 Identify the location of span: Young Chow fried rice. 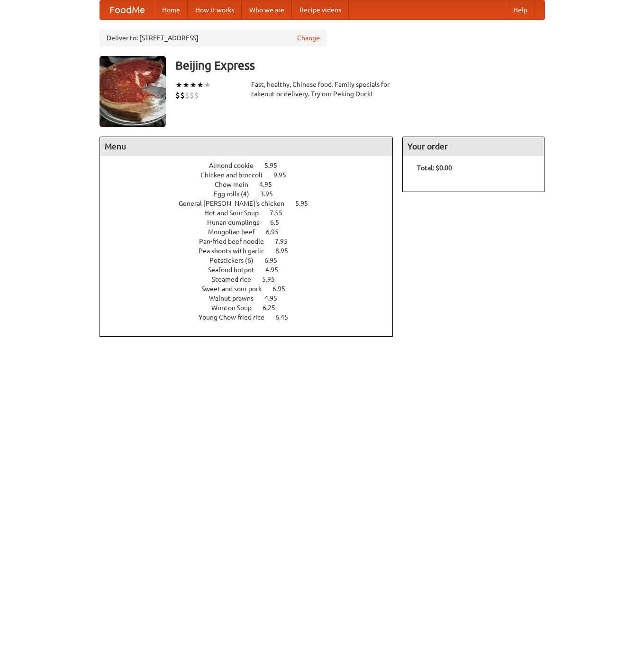
(236, 317).